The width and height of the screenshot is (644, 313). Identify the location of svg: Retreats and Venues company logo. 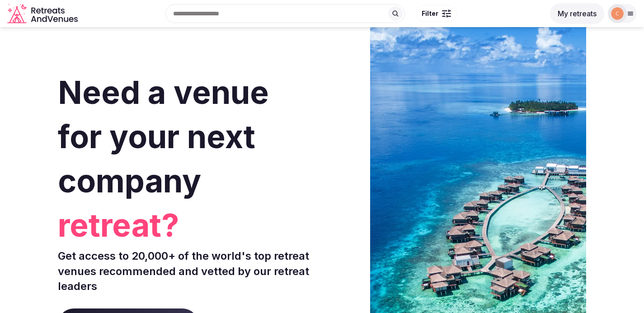
(43, 13).